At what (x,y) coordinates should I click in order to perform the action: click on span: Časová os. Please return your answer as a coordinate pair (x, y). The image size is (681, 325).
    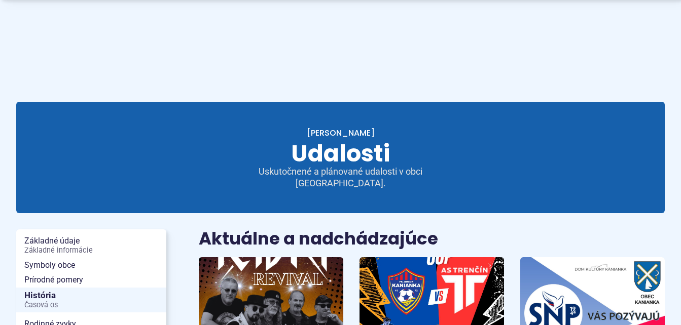
    Looking at the image, I should click on (91, 306).